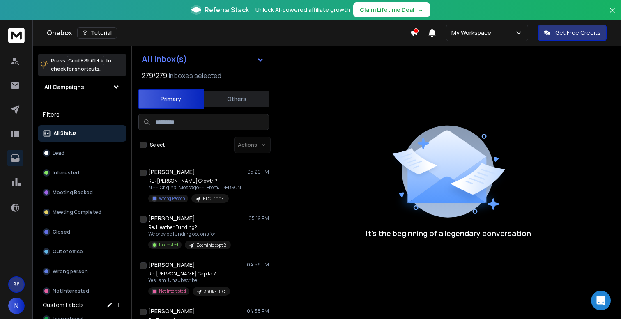  Describe the element at coordinates (449, 233) in the screenshot. I see `p: It’s the beginning of a legendary conversation` at that location.